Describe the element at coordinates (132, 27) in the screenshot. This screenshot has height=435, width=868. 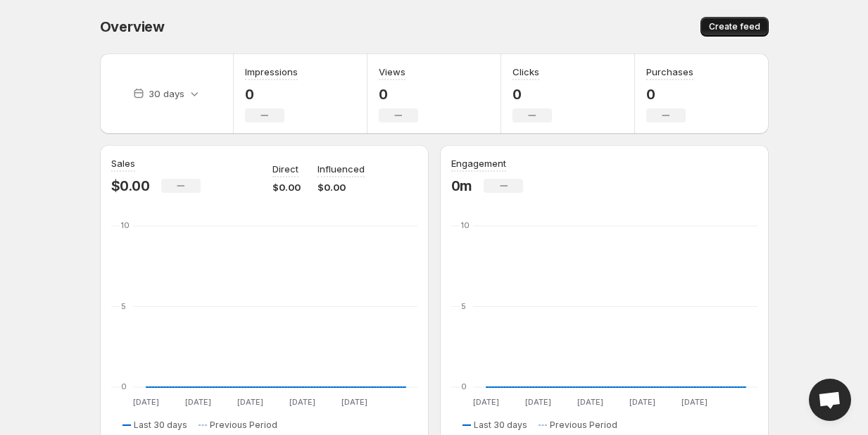
I see `span: Overview` at that location.